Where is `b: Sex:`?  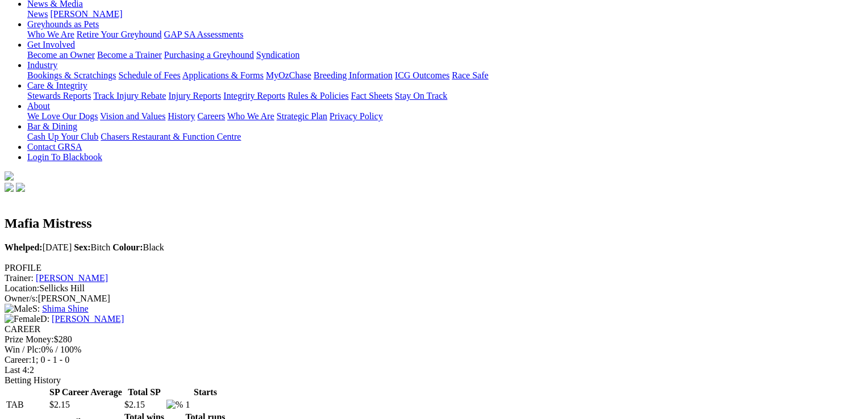 b: Sex: is located at coordinates (82, 247).